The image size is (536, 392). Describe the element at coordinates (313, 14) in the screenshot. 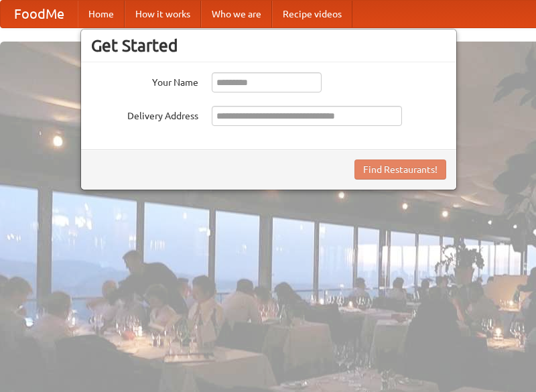

I see `a: Recipe videos` at that location.